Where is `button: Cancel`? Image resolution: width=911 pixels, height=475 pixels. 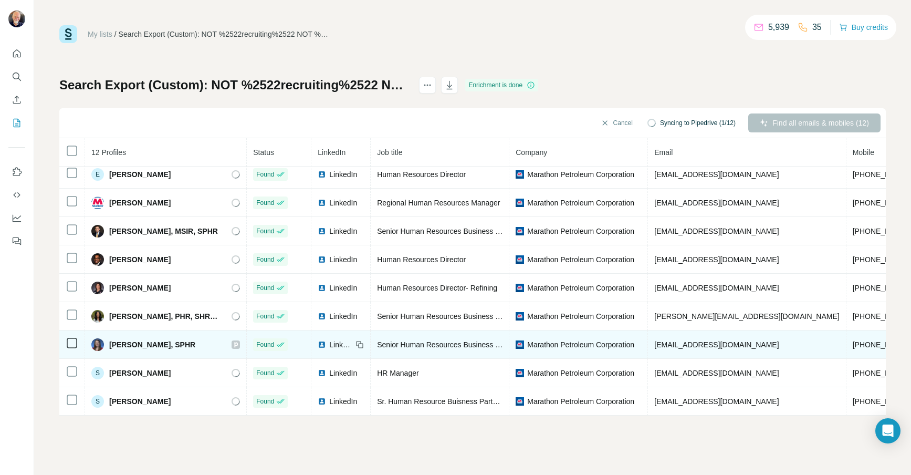 button: Cancel is located at coordinates (617, 123).